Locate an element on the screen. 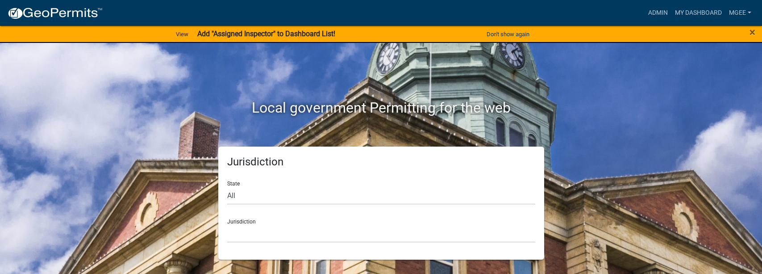 The width and height of the screenshot is (762, 274). button: Don't show again is located at coordinates (508, 34).